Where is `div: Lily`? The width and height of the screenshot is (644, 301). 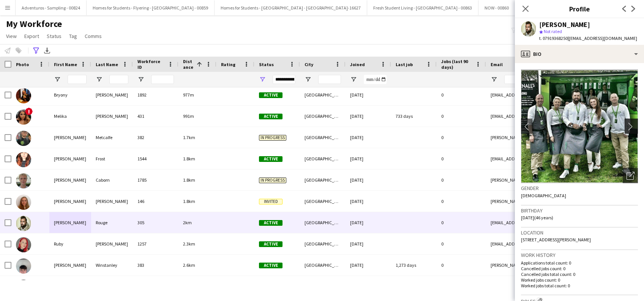
div: Lily is located at coordinates (70, 287).